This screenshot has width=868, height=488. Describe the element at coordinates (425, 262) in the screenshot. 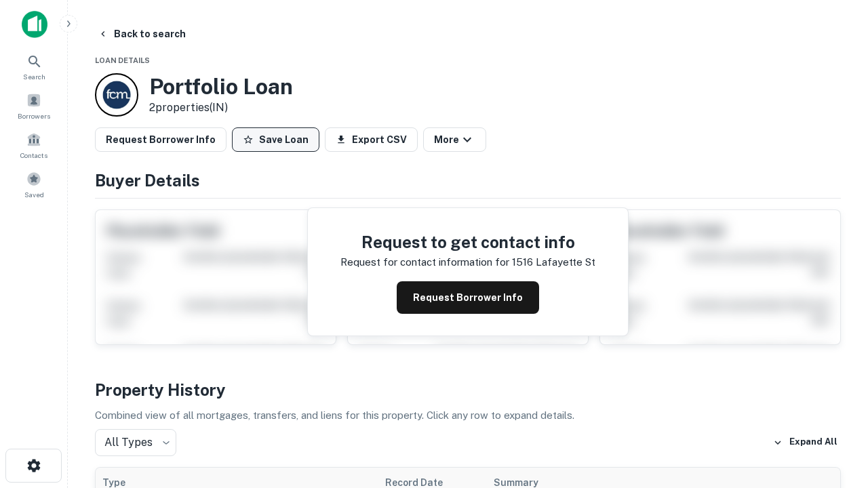

I see `p: Request for contact information for` at that location.